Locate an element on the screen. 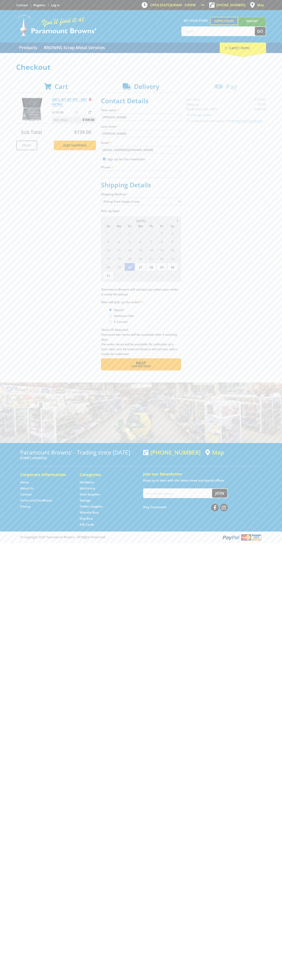 The width and height of the screenshot is (282, 980). a: Go to the Hardware page is located at coordinates (86, 482).